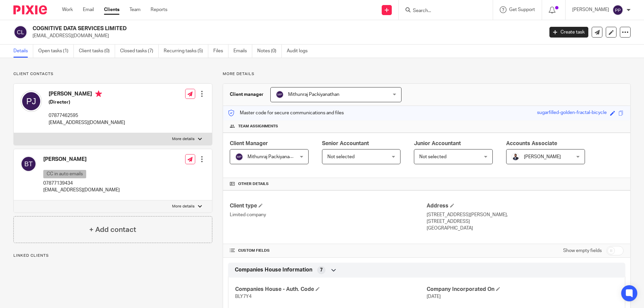 This screenshot has height=308, width=644. What do you see at coordinates (243, 51) in the screenshot?
I see `a: Emails` at bounding box center [243, 51].